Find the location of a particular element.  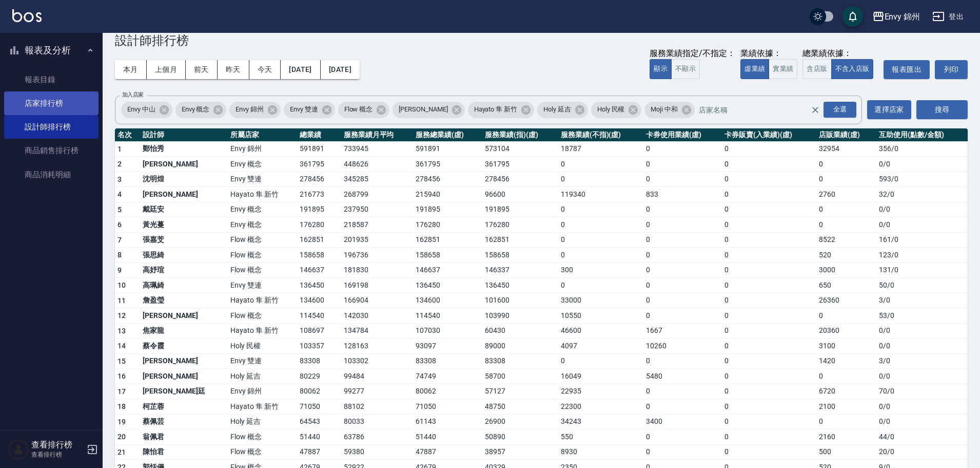

td: 10260 is located at coordinates (682, 346).